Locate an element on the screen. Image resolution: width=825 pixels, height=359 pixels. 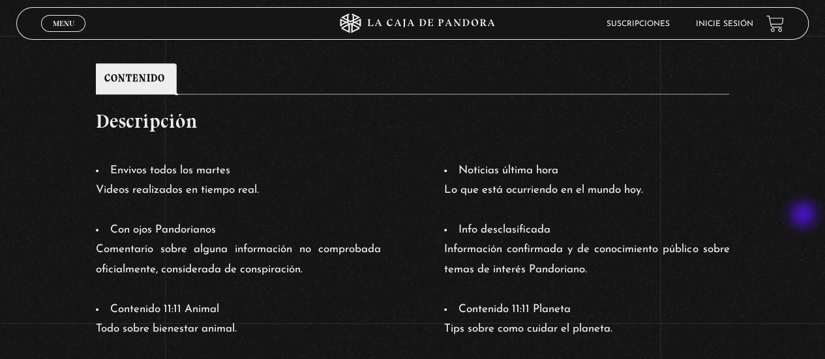
li: Contenido 11:11 Planeta Tips sobre como cuidar el planeta. is located at coordinates (586, 319).